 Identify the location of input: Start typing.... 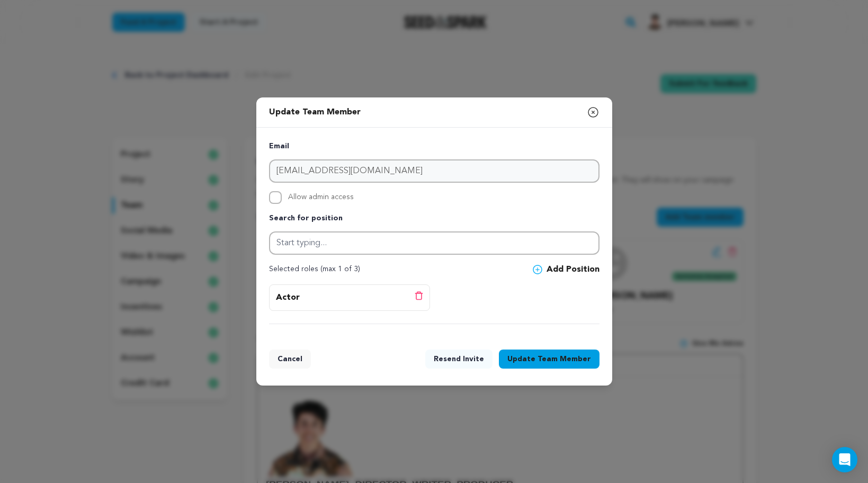
(434, 244).